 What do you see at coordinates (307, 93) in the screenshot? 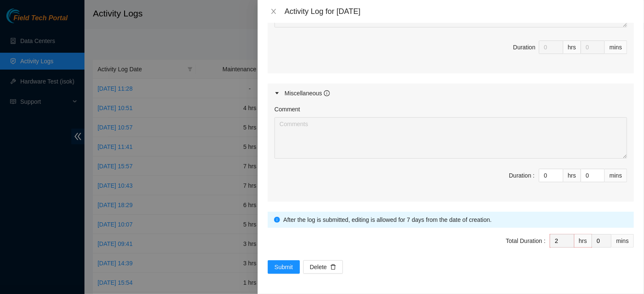
I see `div: Miscellaneous` at bounding box center [307, 93].